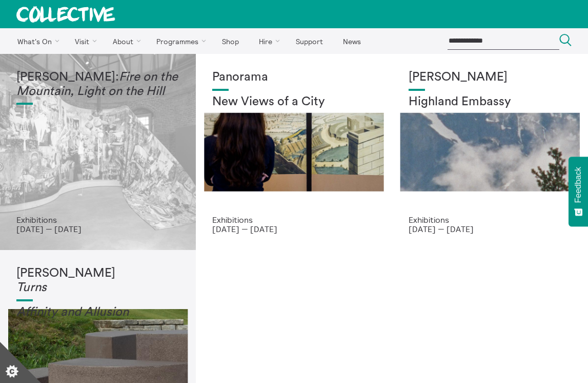 The width and height of the screenshot is (588, 383). Describe the element at coordinates (66, 312) in the screenshot. I see `em: Affinity and Allusi` at that location.